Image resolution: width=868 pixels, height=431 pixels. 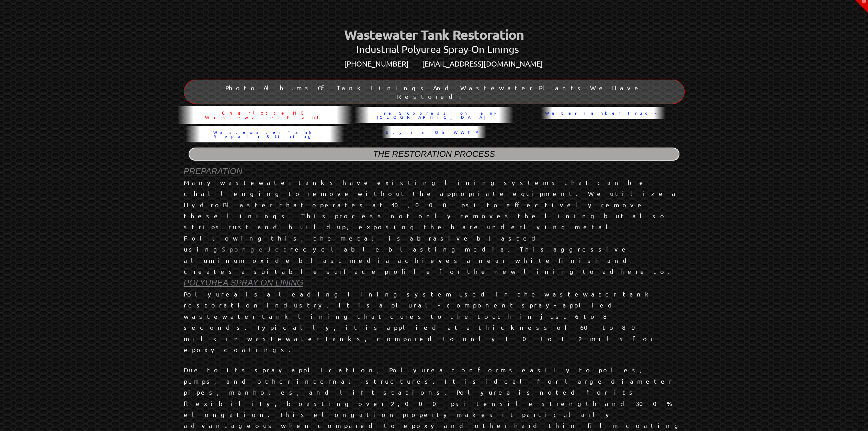 What do you see at coordinates (437, 49) in the screenshot?
I see `center: Industrial Polyurea Spray-On Linings` at bounding box center [437, 49].